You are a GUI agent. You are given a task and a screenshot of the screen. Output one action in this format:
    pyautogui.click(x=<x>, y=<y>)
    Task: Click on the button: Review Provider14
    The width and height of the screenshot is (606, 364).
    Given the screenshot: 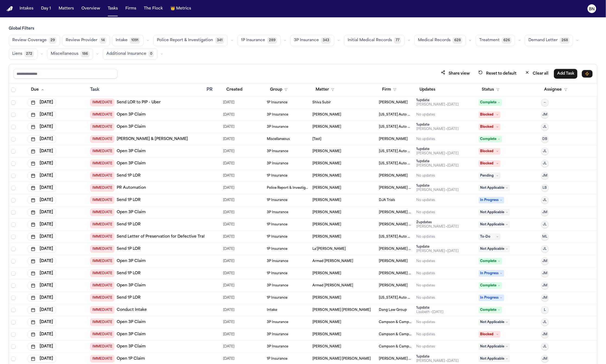 What is the action you would take?
    pyautogui.click(x=86, y=40)
    